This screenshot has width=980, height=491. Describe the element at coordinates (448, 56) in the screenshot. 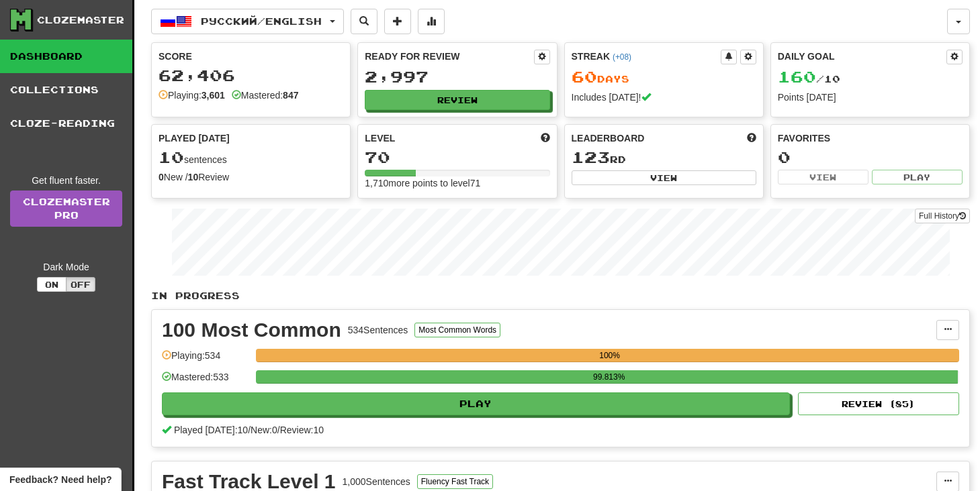

I see `div: Ready for Review` at that location.